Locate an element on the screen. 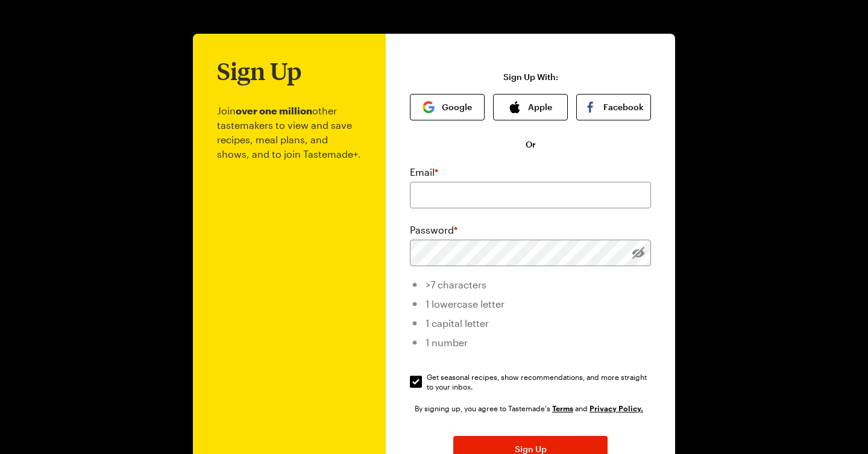  input: Get seasonal recipes, show recommendations, and more straight to your inbox. is located at coordinates (416, 381).